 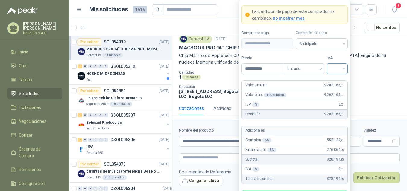 I want to click on p: Equipo celular Ulefone Armor 13, so click(x=114, y=98).